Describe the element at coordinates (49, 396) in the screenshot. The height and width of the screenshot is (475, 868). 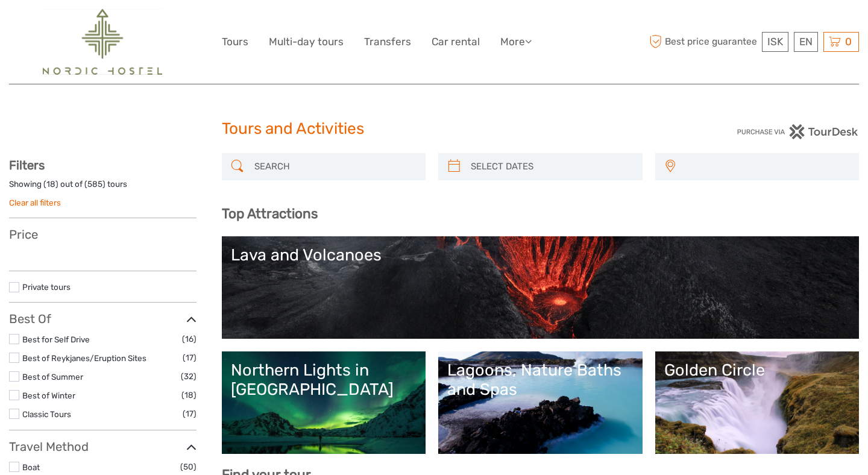
I see `a: Best of Winter` at that location.